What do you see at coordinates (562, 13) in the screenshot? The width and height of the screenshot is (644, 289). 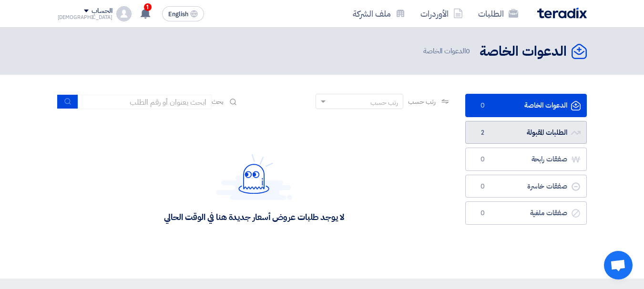 I see `img: Teradix logo` at bounding box center [562, 13].